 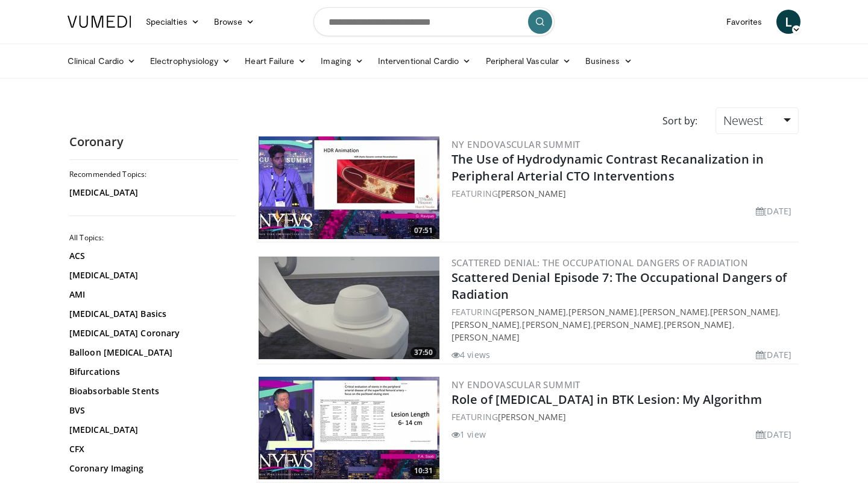 I want to click on a: AMI, so click(x=151, y=295).